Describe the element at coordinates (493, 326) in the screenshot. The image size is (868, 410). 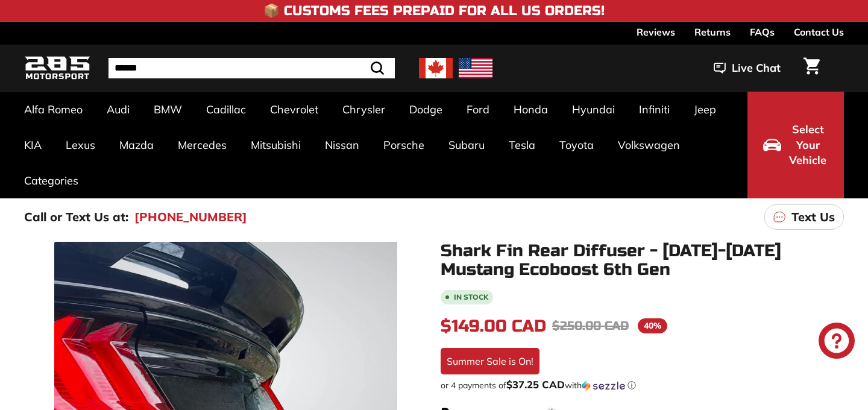
I see `span: $149.00 CAD` at that location.